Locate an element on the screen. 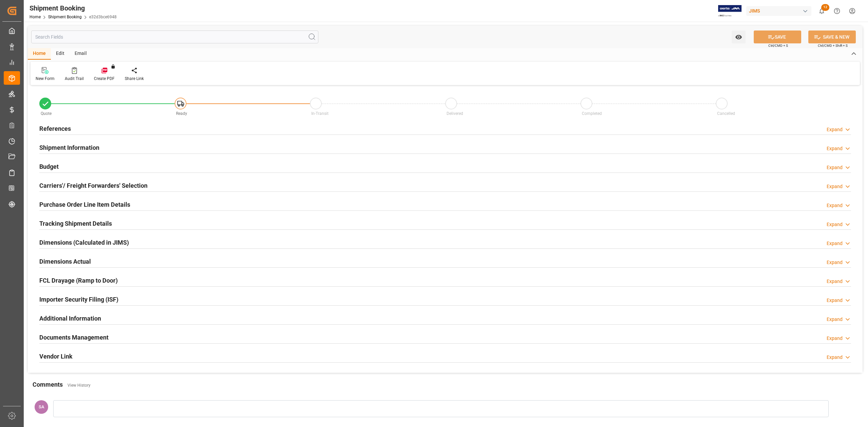 This screenshot has height=427, width=868. h2: Importer Security Filing (ISF) is located at coordinates (79, 299).